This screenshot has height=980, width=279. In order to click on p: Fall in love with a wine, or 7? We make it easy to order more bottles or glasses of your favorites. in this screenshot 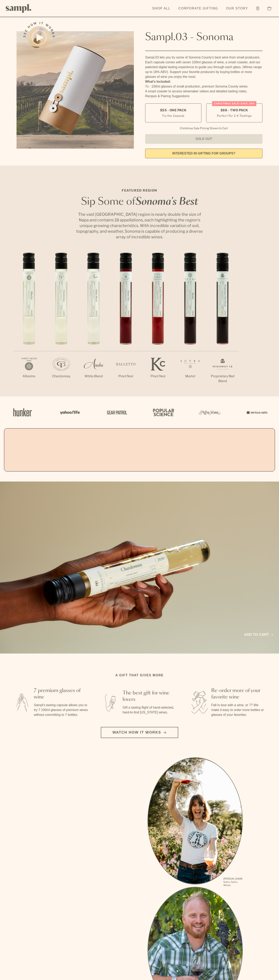, I will do `click(239, 710)`.